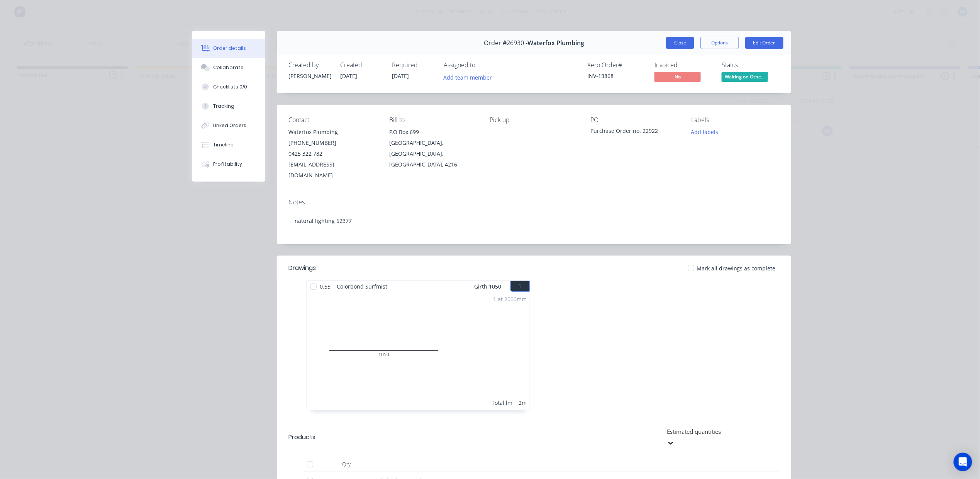 The width and height of the screenshot is (980, 479). Describe the element at coordinates (361, 65) in the screenshot. I see `div: Created` at that location.